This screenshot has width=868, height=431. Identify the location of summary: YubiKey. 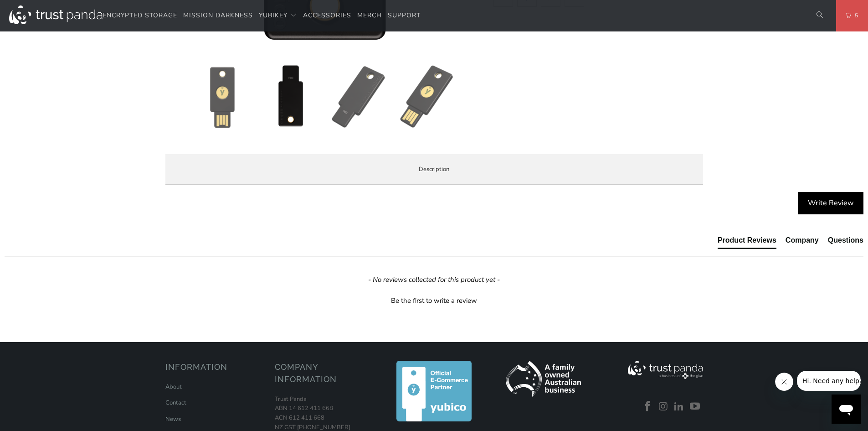
(278, 15).